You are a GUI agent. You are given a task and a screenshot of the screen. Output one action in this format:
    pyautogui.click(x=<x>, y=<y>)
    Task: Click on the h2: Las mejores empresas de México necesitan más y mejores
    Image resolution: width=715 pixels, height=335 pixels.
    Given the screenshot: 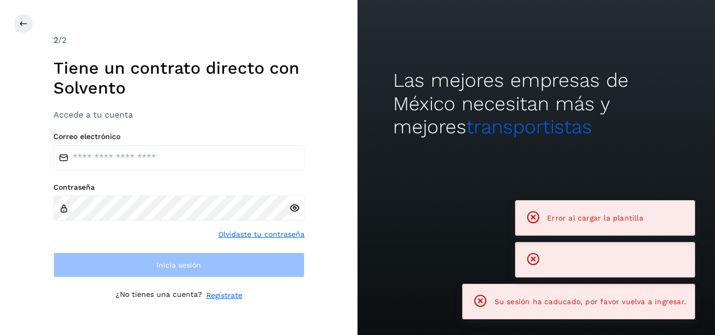 What is the action you would take?
    pyautogui.click(x=536, y=104)
    